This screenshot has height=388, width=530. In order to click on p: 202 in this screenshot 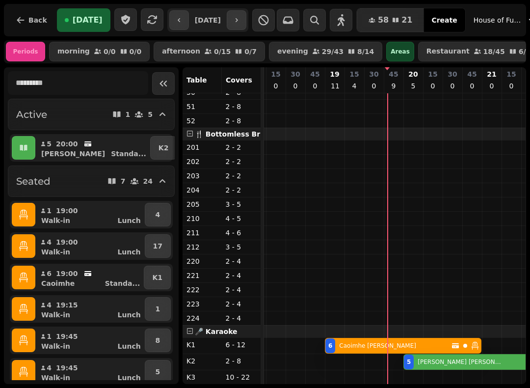, I will do `click(202, 161)`.